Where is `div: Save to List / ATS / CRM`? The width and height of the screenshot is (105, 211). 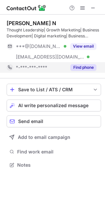
div: Save to List / ATS / CRM is located at coordinates (54, 90).